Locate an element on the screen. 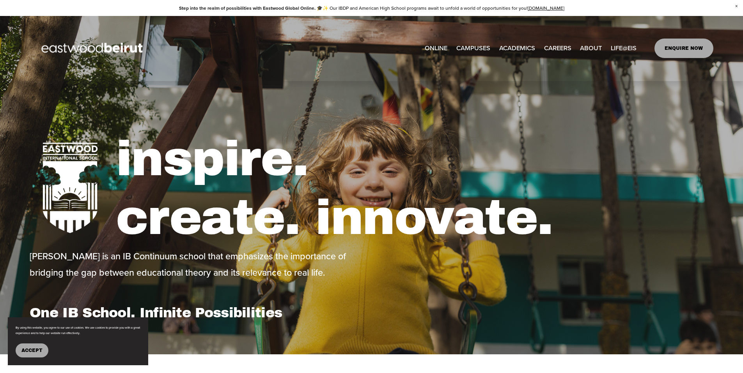 Image resolution: width=743 pixels, height=373 pixels. span: ACADEMICS is located at coordinates (517, 48).